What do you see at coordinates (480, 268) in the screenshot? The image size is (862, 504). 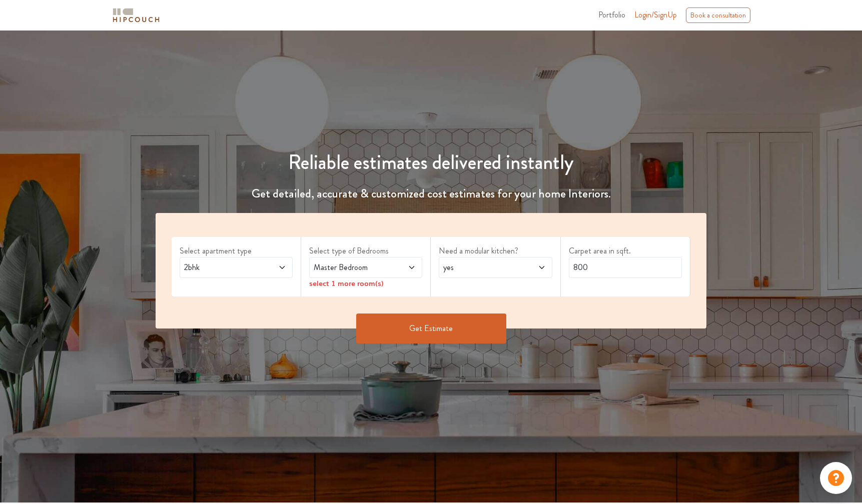 I see `span: yes` at bounding box center [480, 268].